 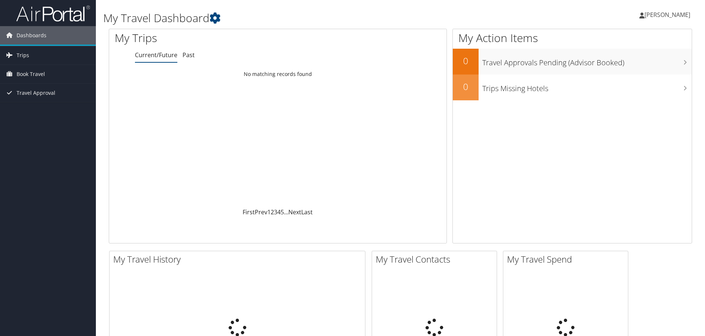 What do you see at coordinates (272, 212) in the screenshot?
I see `a: 2` at bounding box center [272, 212].